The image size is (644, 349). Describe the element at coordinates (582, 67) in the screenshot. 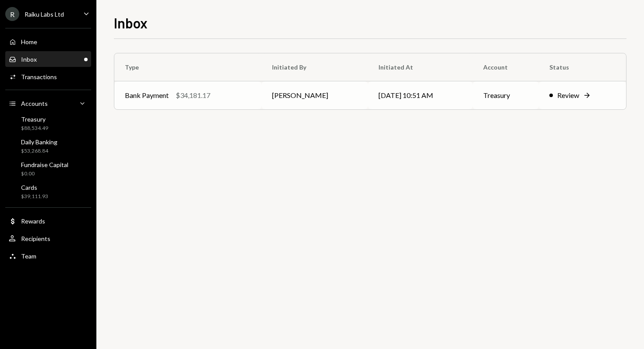

I see `th: Status` at that location.